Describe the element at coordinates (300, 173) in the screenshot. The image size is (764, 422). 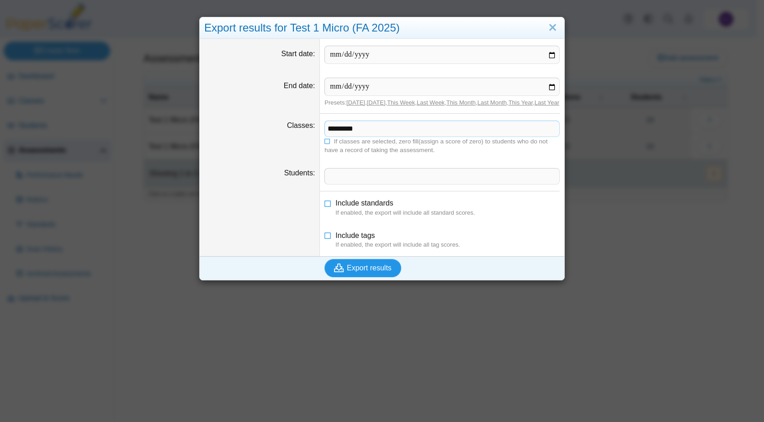
I see `label: Students` at that location.